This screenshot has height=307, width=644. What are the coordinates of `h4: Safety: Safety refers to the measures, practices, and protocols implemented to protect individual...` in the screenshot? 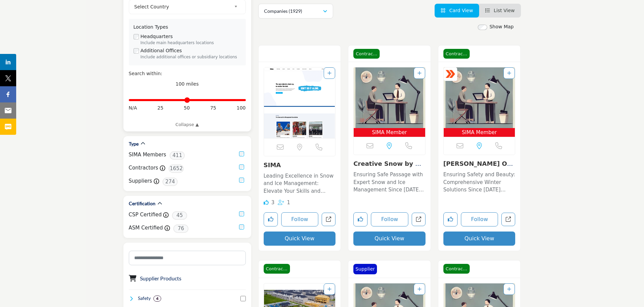 It's located at (144, 298).